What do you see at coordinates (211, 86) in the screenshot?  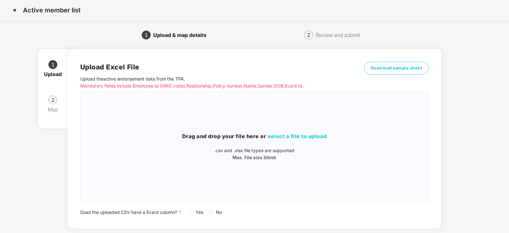 I see `p: Mandatory fields include Employee Id (HRIS code), Relationship, Policy number, Name, Gender, DOB,...` at bounding box center [211, 86].